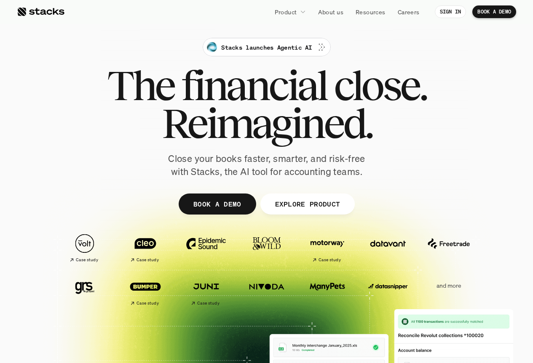 This screenshot has width=533, height=363. What do you see at coordinates (380, 85) in the screenshot?
I see `span: close.` at bounding box center [380, 85].